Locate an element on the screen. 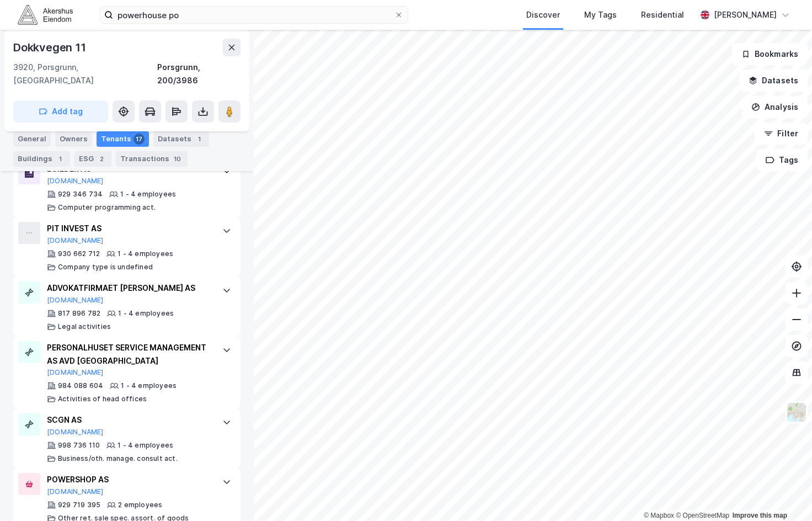 Image resolution: width=812 pixels, height=521 pixels. div: 929 346 734 is located at coordinates (80, 194).